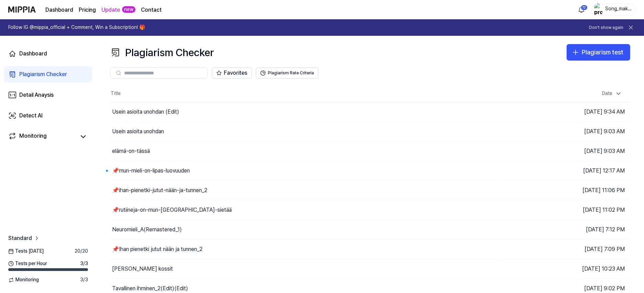  Describe the element at coordinates (157, 249) in the screenshot. I see `div: 📌Ihan pienetki jutut nään ja tunnen_2` at that location.